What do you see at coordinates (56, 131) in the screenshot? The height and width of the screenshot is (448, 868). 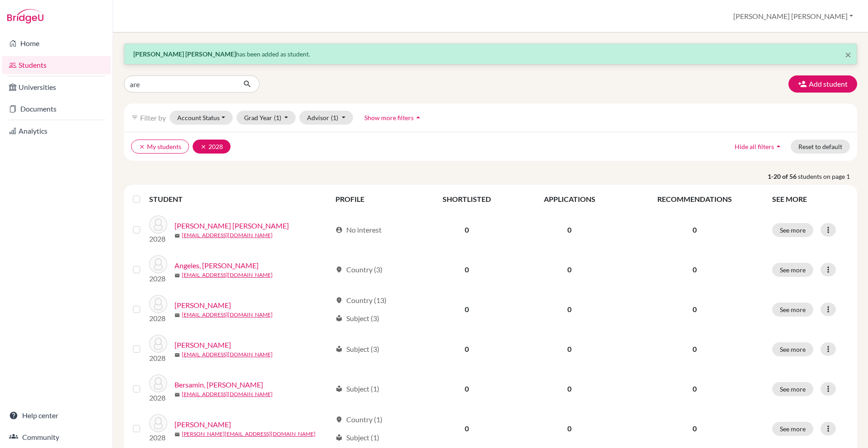 I see `a: Analytics` at bounding box center [56, 131].